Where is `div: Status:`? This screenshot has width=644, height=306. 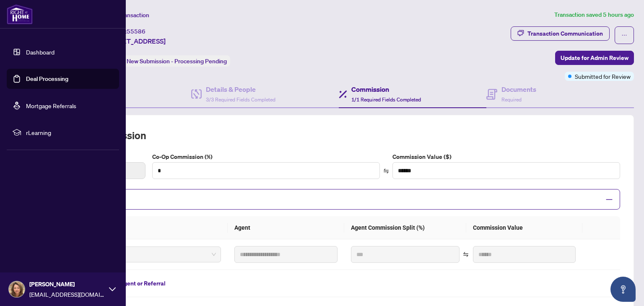
div: Status: is located at coordinates (167, 61).